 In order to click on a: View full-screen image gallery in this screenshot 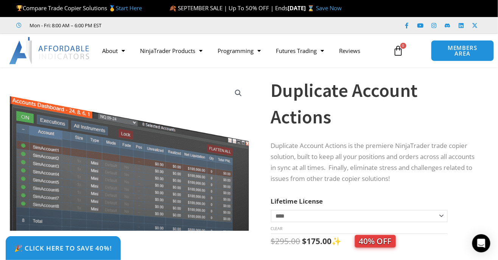, I will do `click(238, 93)`.